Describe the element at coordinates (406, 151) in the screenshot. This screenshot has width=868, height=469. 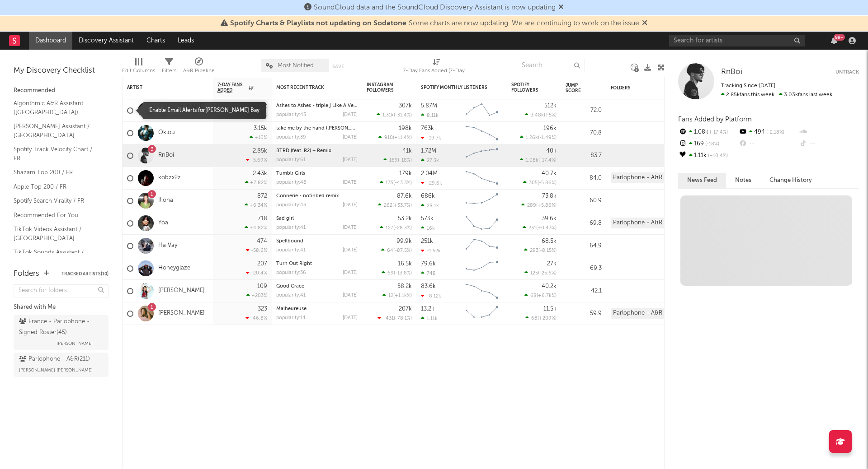
I see `div: 41k` at that location.